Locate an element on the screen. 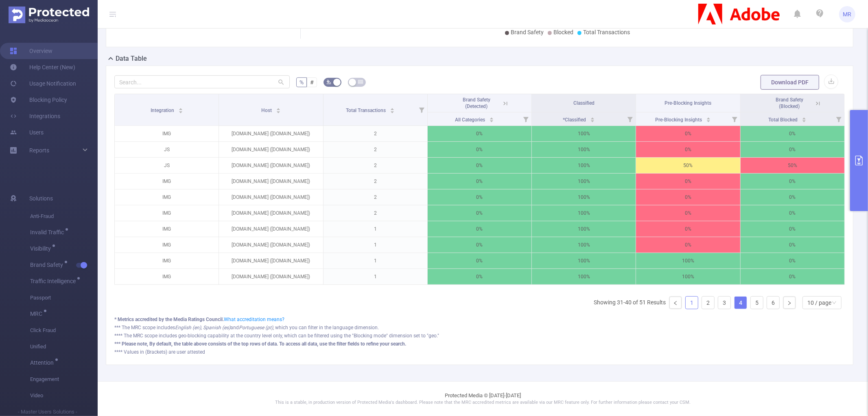 Image resolution: width=868 pixels, height=416 pixels. img: Protected Media is located at coordinates (49, 14).